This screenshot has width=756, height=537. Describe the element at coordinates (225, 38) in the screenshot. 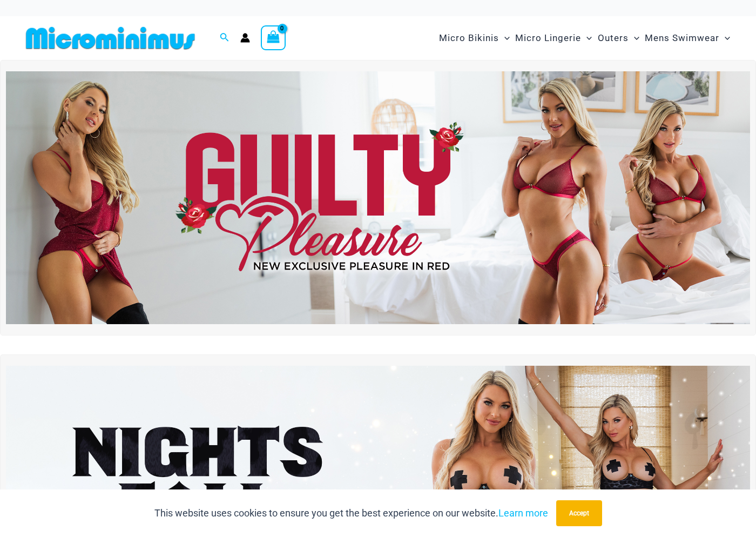

I see `a: Search icon link` at that location.